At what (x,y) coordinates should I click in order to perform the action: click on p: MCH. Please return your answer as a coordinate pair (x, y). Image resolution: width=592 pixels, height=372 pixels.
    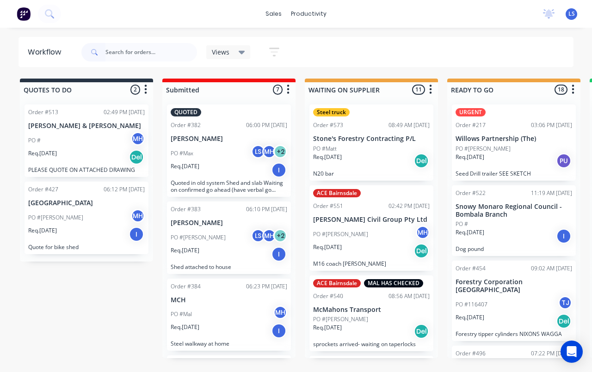
    Looking at the image, I should click on (229, 300).